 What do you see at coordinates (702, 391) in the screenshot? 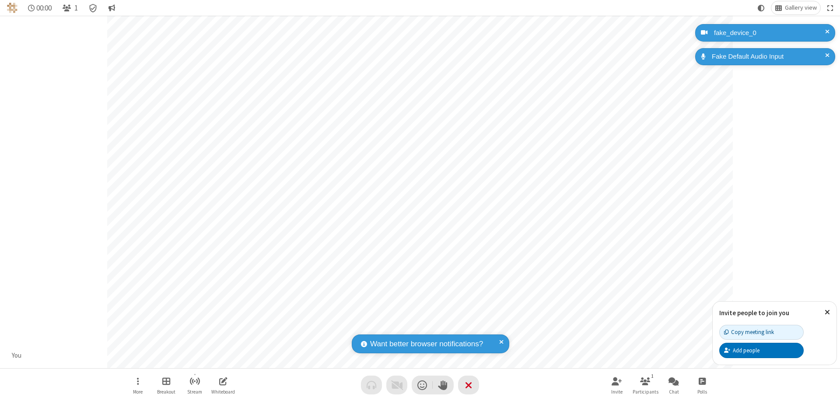
I see `span: Polls` at bounding box center [702, 391].